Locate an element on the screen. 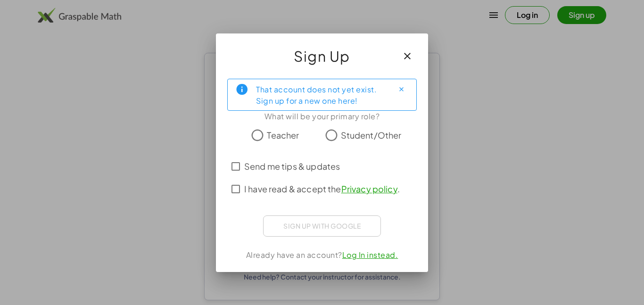 The width and height of the screenshot is (644, 305). a: Log In instead. is located at coordinates (370, 255).